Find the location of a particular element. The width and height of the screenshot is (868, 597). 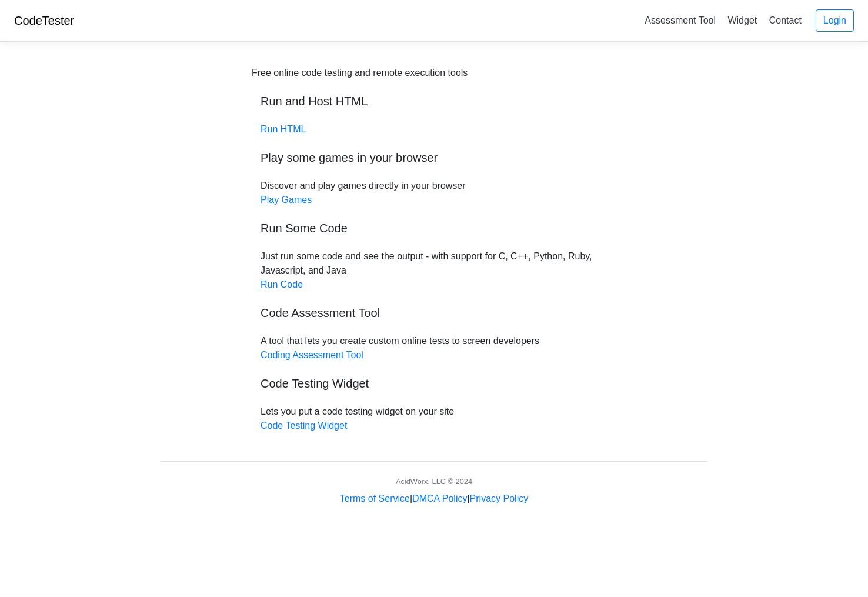

a: Code Testing Widget is located at coordinates (304, 425).